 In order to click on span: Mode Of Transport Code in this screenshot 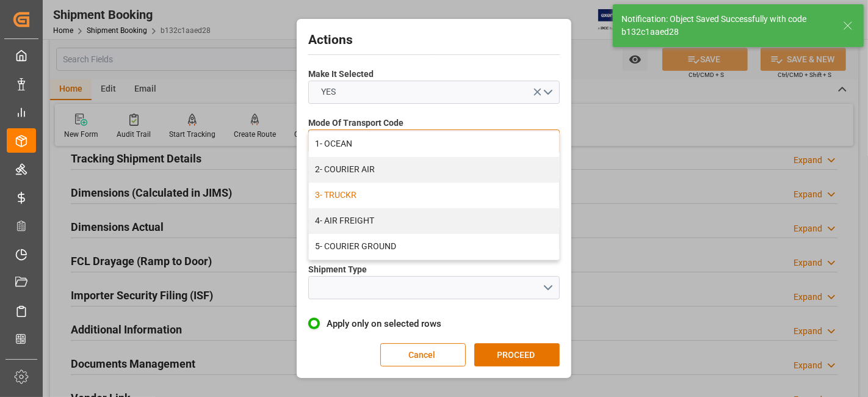, I will do `click(356, 123)`.